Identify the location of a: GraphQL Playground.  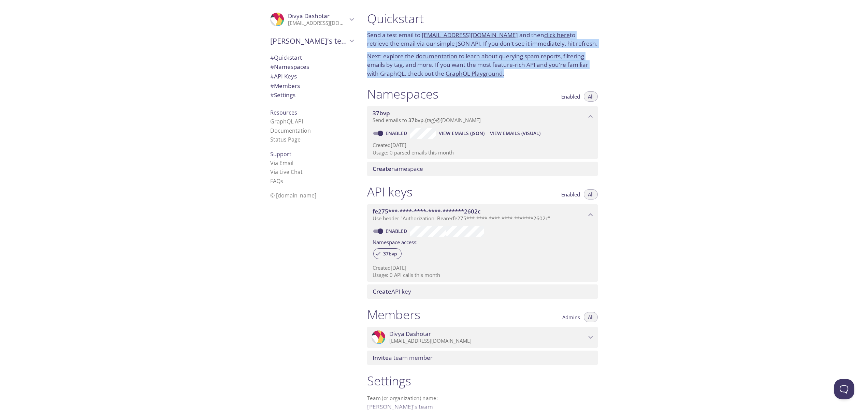
(474, 74).